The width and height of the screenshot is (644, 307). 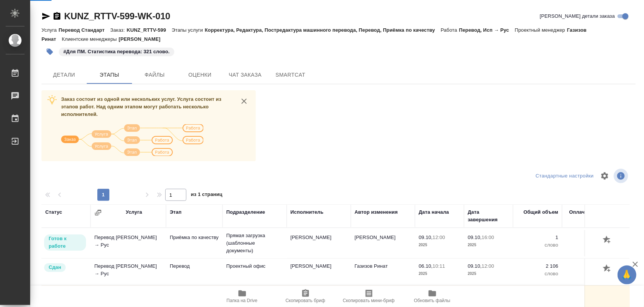 I want to click on p: KUNZ_RTTV-599, so click(x=149, y=30).